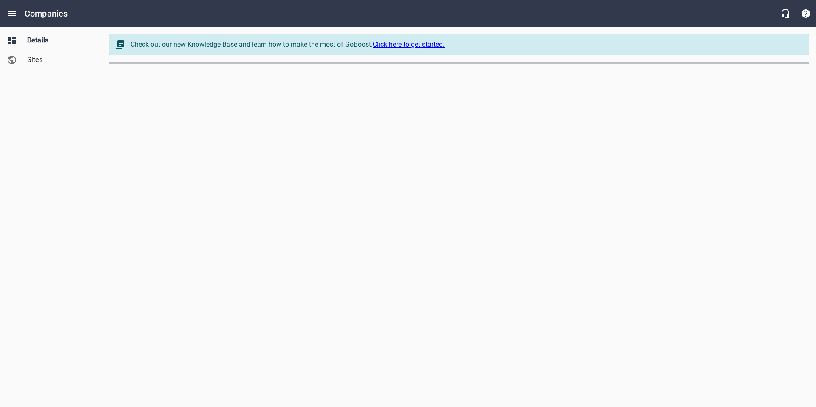 Image resolution: width=816 pixels, height=407 pixels. I want to click on span: Sites, so click(60, 60).